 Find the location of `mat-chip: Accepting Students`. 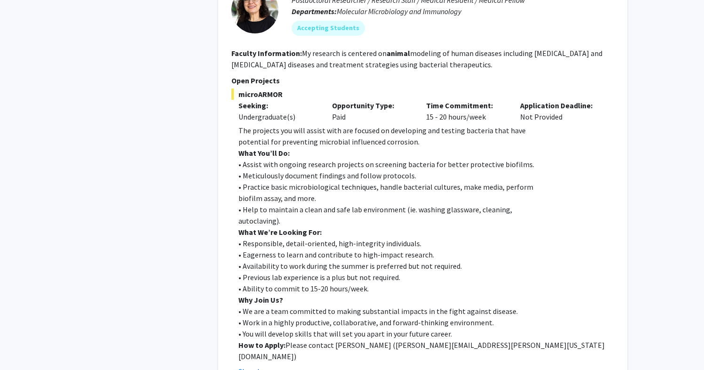

mat-chip: Accepting Students is located at coordinates (328, 28).